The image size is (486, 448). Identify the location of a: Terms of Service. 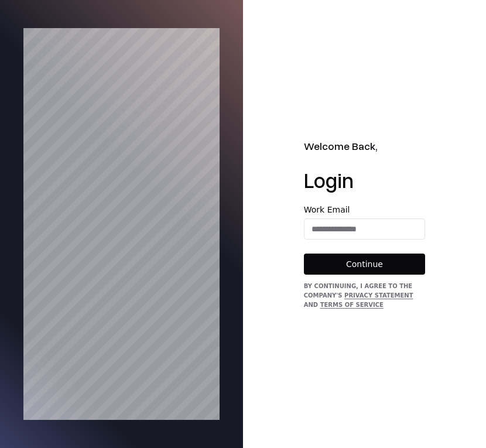
(352, 305).